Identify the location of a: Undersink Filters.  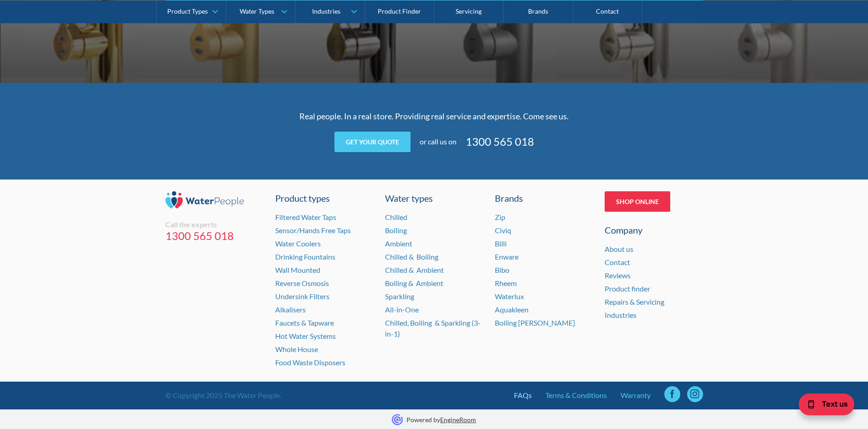
(302, 296).